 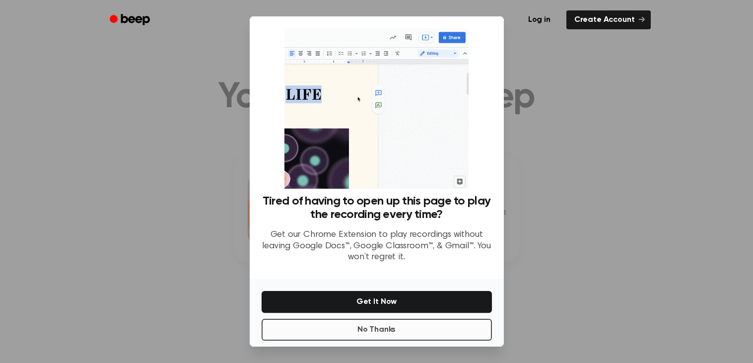 I want to click on a: Log in, so click(x=539, y=20).